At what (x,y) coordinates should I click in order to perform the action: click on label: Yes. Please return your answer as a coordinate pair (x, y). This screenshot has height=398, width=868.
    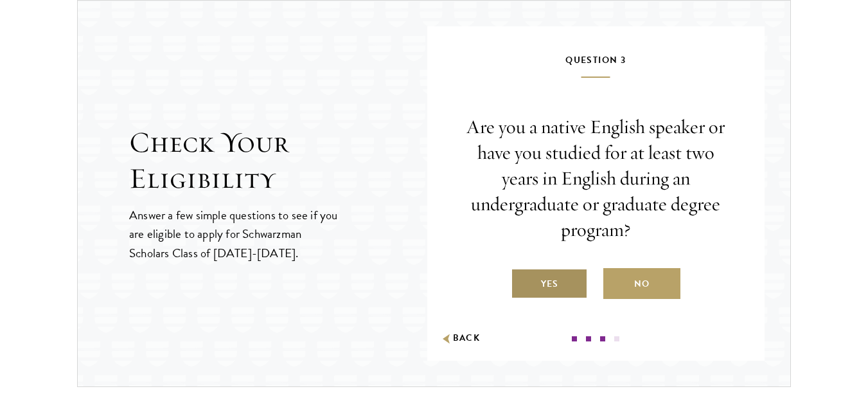
    Looking at the image, I should click on (550, 283).